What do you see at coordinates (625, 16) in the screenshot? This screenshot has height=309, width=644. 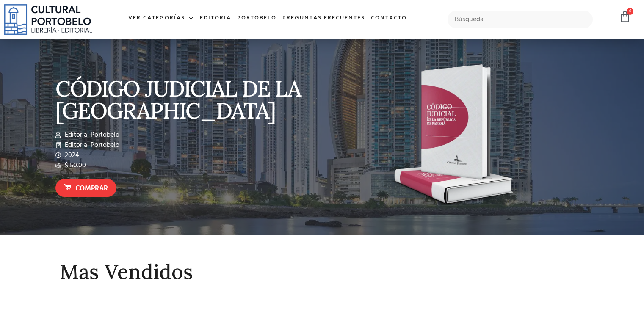 I see `a: 0` at bounding box center [625, 16].